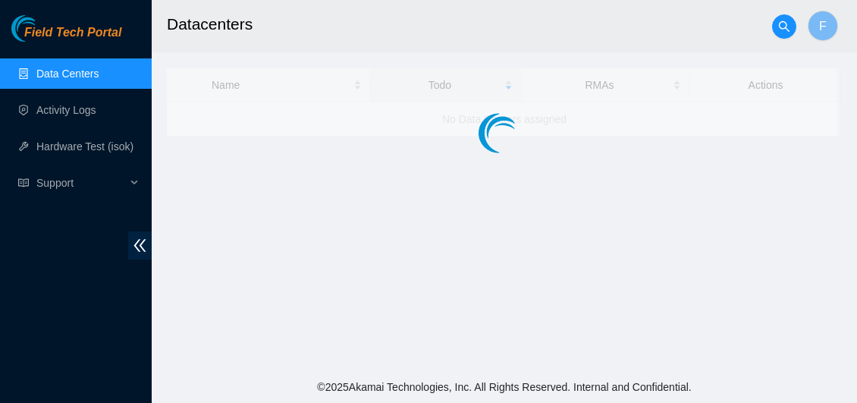  I want to click on span: Field Tech Portal, so click(73, 33).